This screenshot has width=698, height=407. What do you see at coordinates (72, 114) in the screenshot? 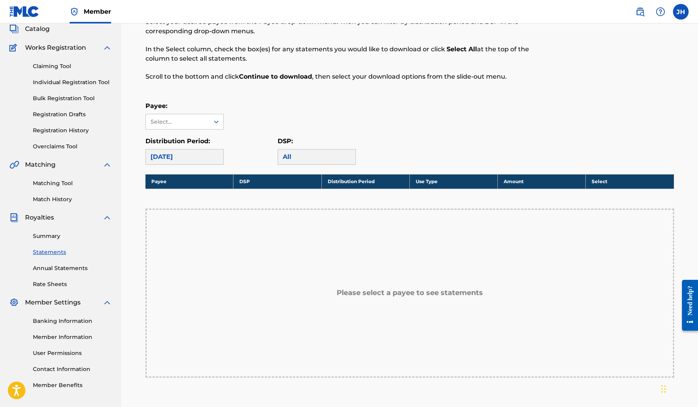
I see `a: Registration Drafts` at bounding box center [72, 114].